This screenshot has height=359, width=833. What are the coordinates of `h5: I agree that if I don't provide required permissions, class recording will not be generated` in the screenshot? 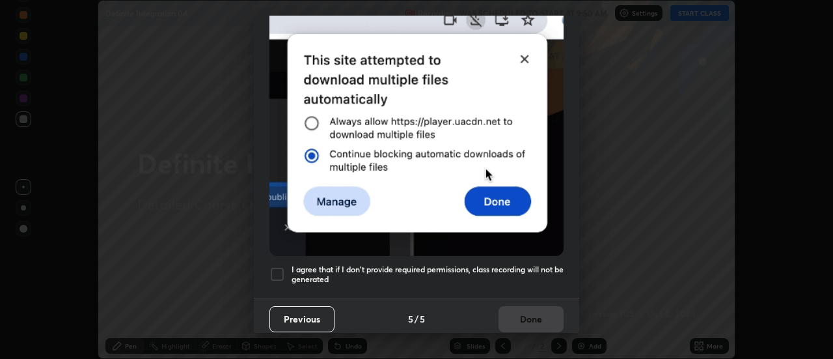 It's located at (428, 274).